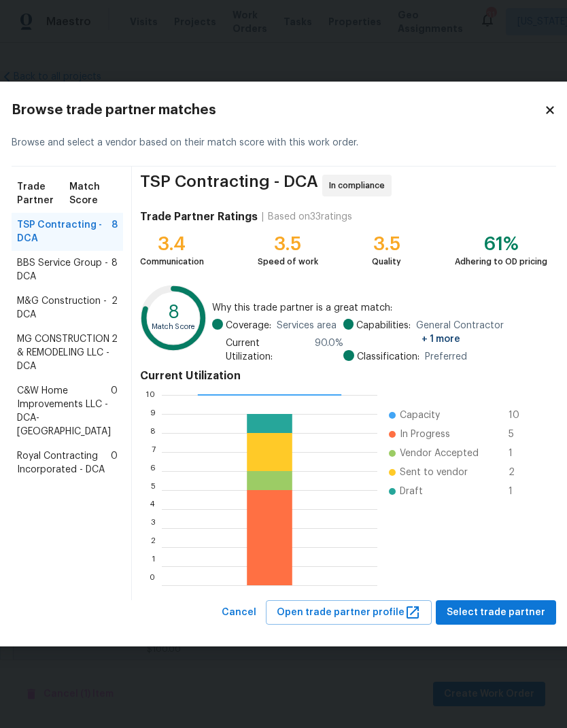 The width and height of the screenshot is (567, 728). What do you see at coordinates (307, 326) in the screenshot?
I see `span: Services area` at bounding box center [307, 326].